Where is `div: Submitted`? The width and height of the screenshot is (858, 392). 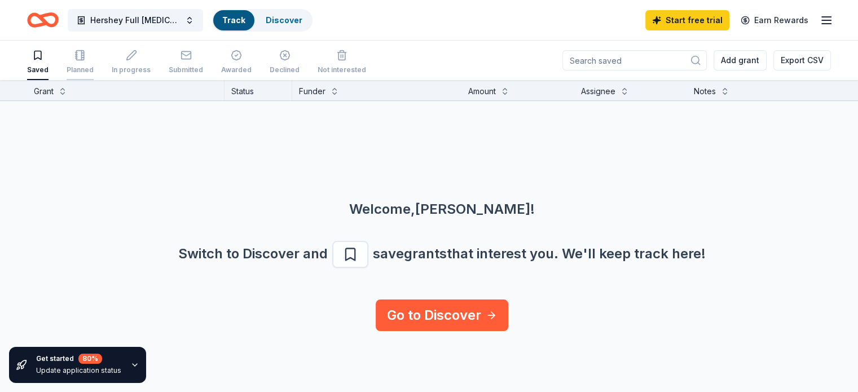
div: Submitted is located at coordinates (185, 70).